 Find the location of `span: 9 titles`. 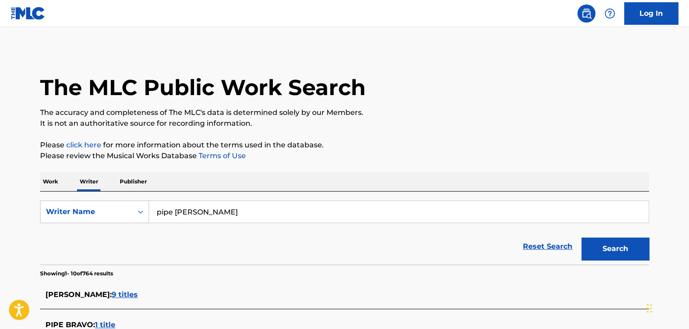

span: 9 titles is located at coordinates (125, 294).